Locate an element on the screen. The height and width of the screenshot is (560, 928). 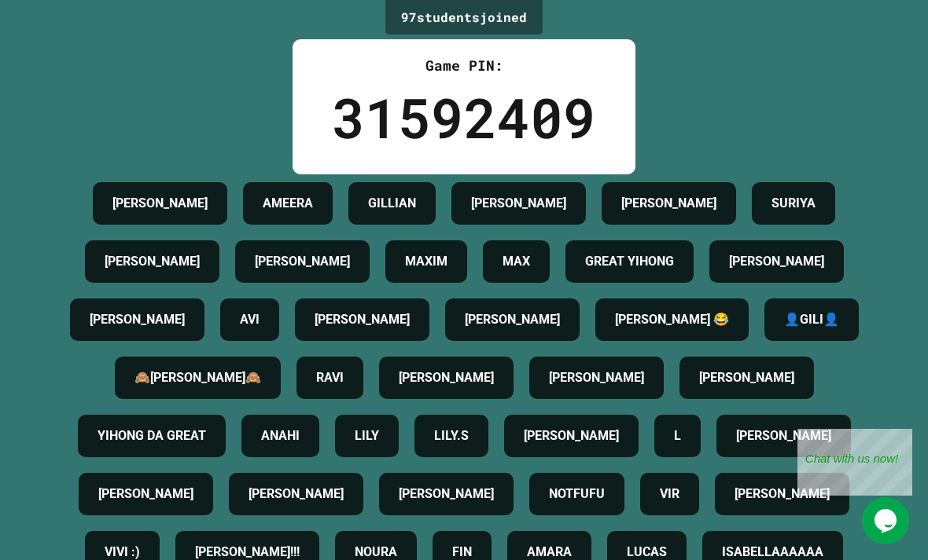
h4: LILY is located at coordinates (366, 436).